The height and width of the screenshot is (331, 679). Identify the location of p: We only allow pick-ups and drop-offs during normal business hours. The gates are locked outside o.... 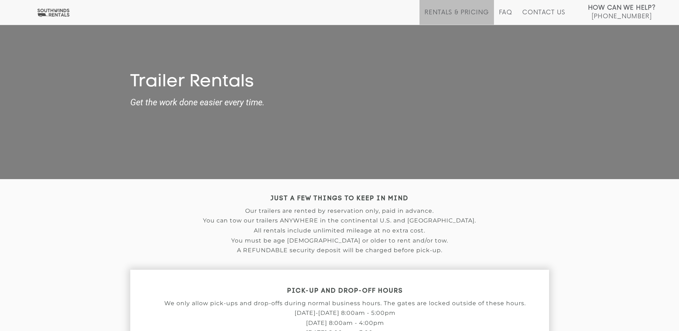
(345, 303).